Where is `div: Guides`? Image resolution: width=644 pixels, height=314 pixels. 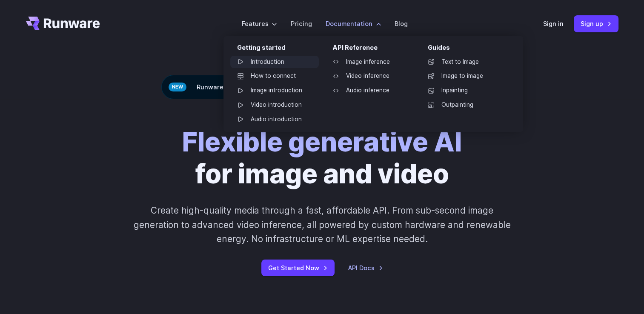 div: Guides is located at coordinates (469, 49).